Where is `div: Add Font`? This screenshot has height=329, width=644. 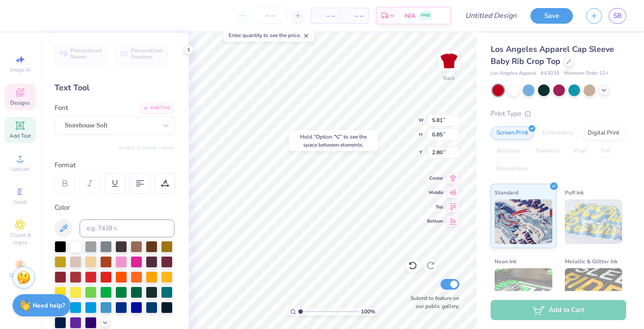 div: Add Font is located at coordinates (157, 108).